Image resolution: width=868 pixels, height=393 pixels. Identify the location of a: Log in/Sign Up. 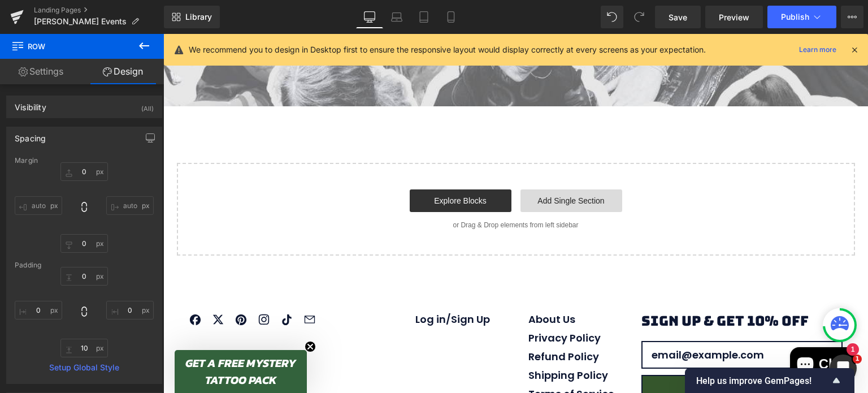
(289, 285).